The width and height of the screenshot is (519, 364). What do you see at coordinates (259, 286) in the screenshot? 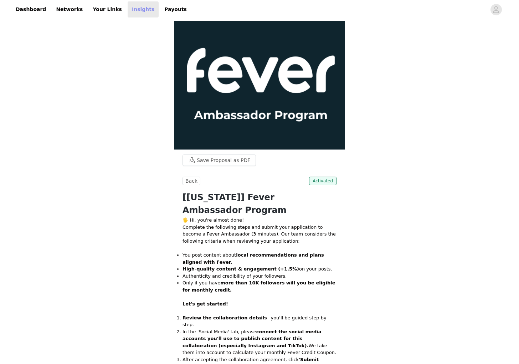
I see `strong: will you be eligible for monthly credit.` at bounding box center [259, 286].